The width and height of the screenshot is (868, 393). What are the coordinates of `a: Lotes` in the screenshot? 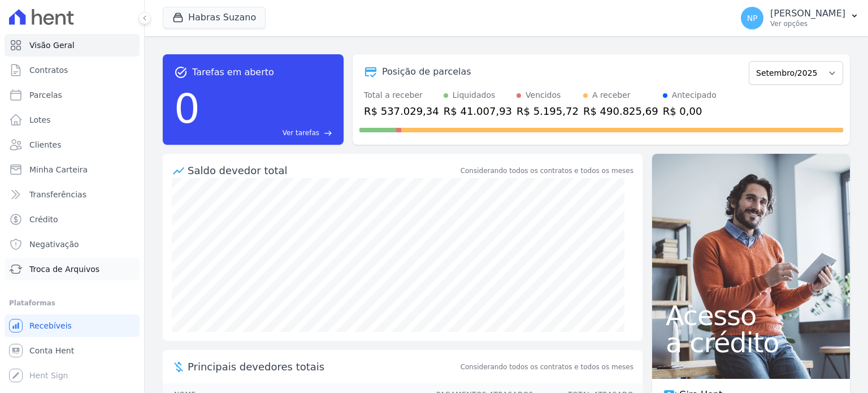 It's located at (72, 120).